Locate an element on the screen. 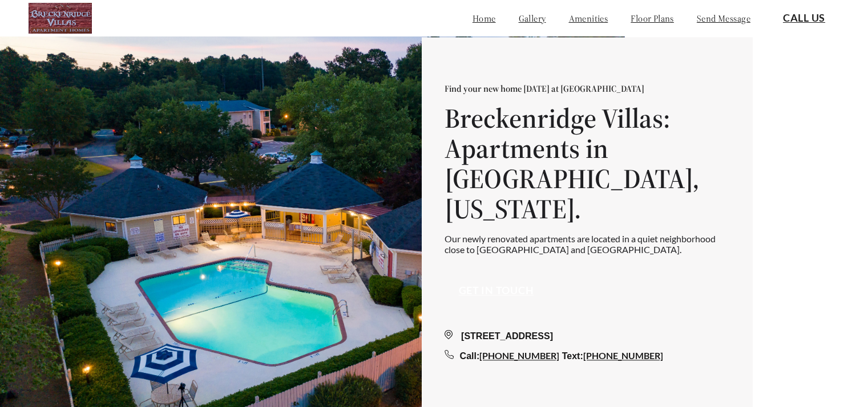 The width and height of the screenshot is (868, 407). a: home is located at coordinates (484, 19).